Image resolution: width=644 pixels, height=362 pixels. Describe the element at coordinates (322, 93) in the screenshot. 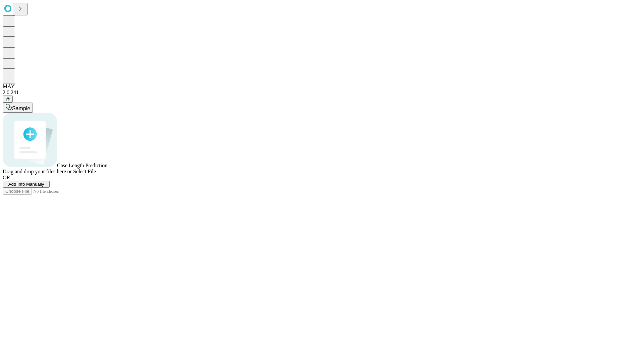

I see `div: 2.0.241` at that location.